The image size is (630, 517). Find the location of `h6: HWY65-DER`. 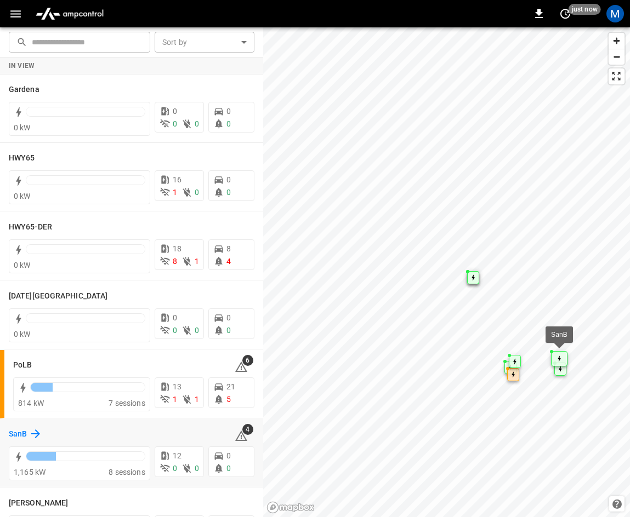

h6: HWY65-DER is located at coordinates (30, 227).